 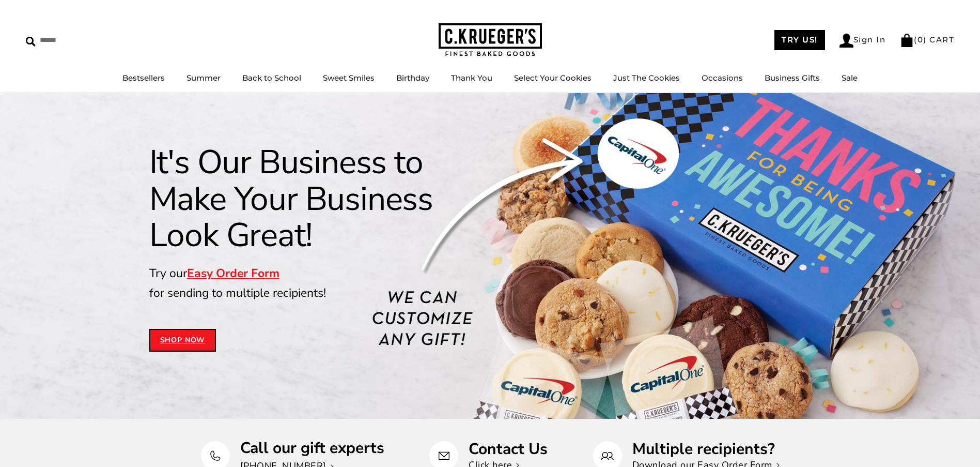 I want to click on img: C.KRUEGER'S, so click(x=490, y=40).